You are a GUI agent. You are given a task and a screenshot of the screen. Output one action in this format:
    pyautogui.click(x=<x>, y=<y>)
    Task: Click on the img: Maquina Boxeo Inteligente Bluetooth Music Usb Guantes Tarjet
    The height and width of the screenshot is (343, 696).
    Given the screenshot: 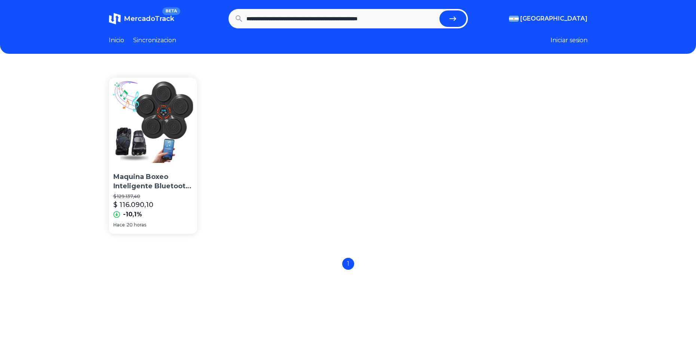 What is the action you would take?
    pyautogui.click(x=153, y=122)
    